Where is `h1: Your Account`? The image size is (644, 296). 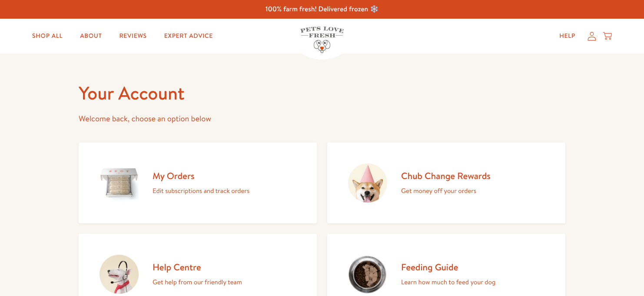
h1: Your Account is located at coordinates (322, 93).